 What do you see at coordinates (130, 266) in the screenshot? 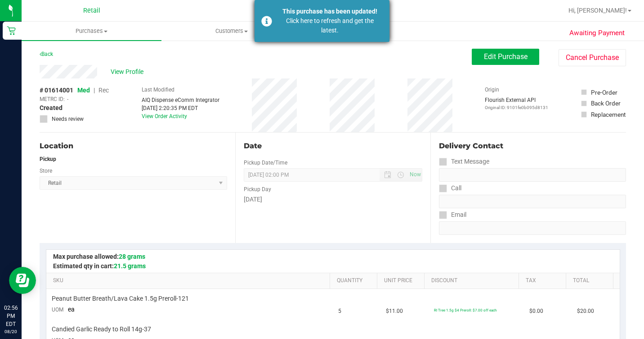
I see `span: 21.5 grams` at bounding box center [130, 266].